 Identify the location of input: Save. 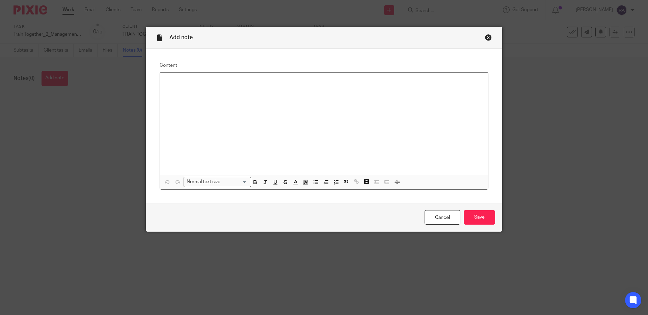
(479, 217).